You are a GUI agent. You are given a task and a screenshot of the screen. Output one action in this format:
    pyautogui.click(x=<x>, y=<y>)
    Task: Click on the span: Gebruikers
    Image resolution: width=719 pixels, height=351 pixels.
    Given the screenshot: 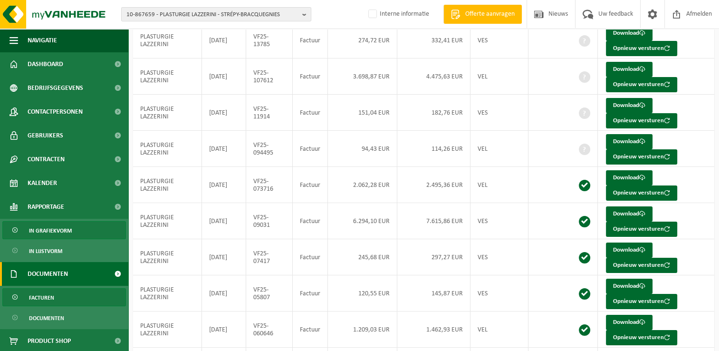 What is the action you would take?
    pyautogui.click(x=45, y=135)
    